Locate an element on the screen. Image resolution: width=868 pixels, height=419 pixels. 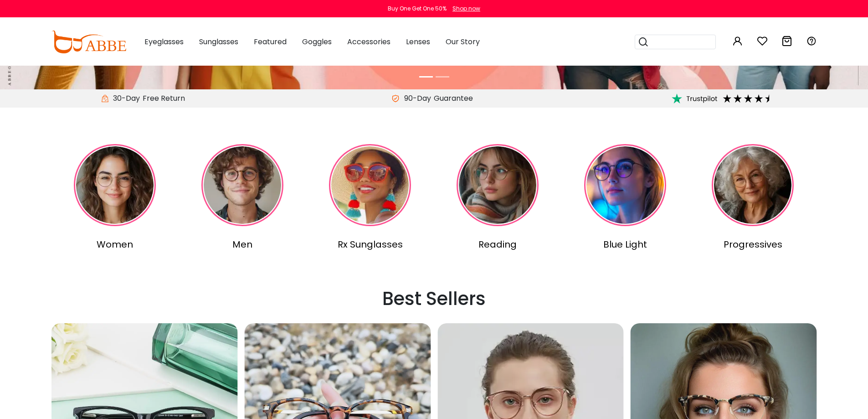
div: Women is located at coordinates (116, 245).